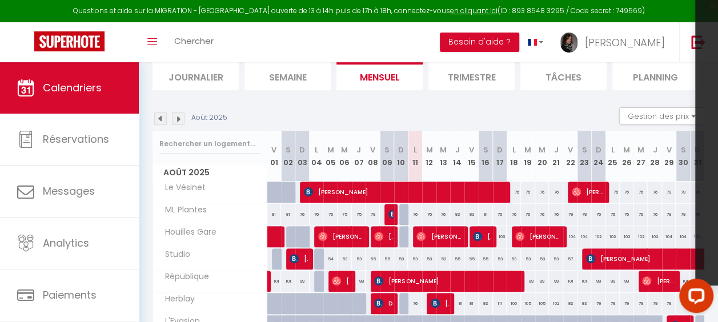 Image resolution: width=718 pixels, height=322 pixels. What do you see at coordinates (195, 76) in the screenshot?
I see `li: Journalier` at bounding box center [195, 76].